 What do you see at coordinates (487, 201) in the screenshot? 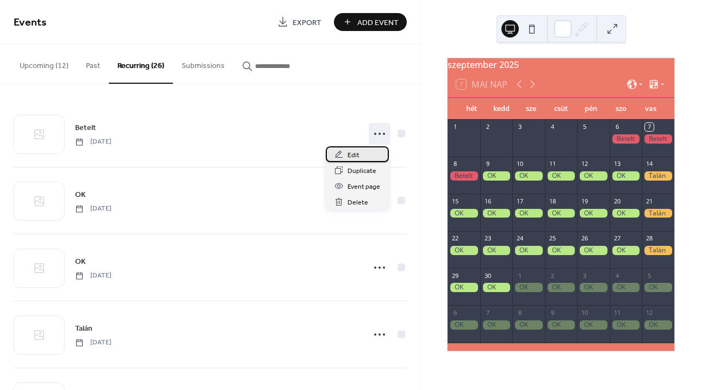
I see `div: 16` at bounding box center [487, 201].